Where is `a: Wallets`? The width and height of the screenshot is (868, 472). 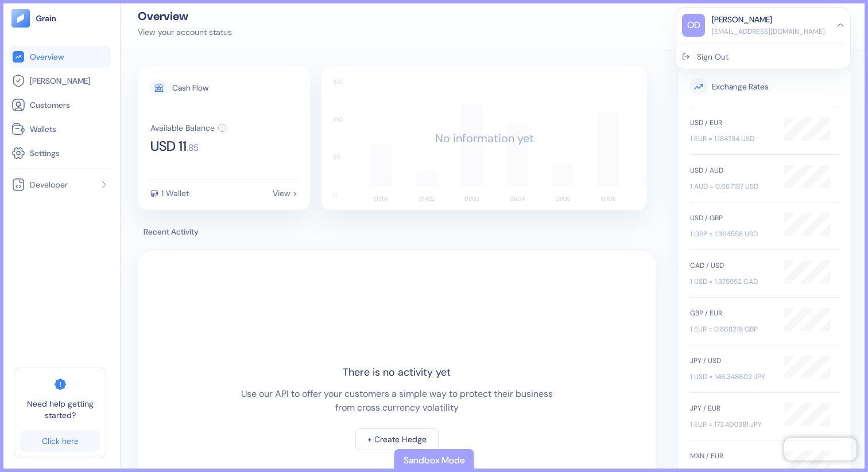 a: Wallets is located at coordinates (60, 129).